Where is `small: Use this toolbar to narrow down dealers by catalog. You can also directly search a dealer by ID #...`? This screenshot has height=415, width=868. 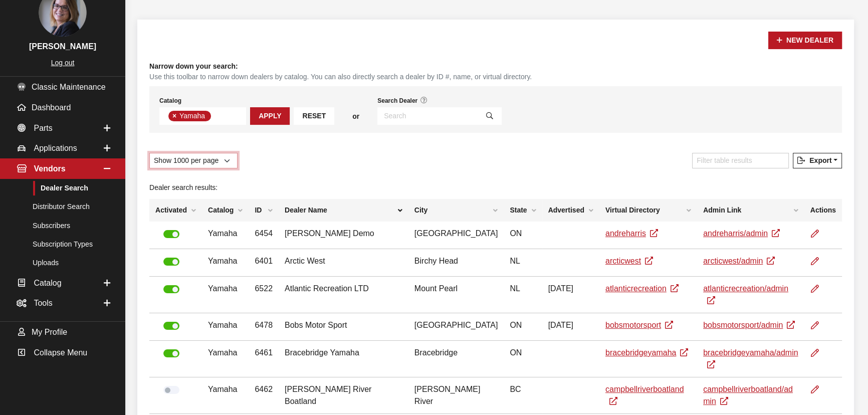 small: Use this toolbar to narrow down dealers by catalog. You can also directly search a dealer by ID #... is located at coordinates (496, 77).